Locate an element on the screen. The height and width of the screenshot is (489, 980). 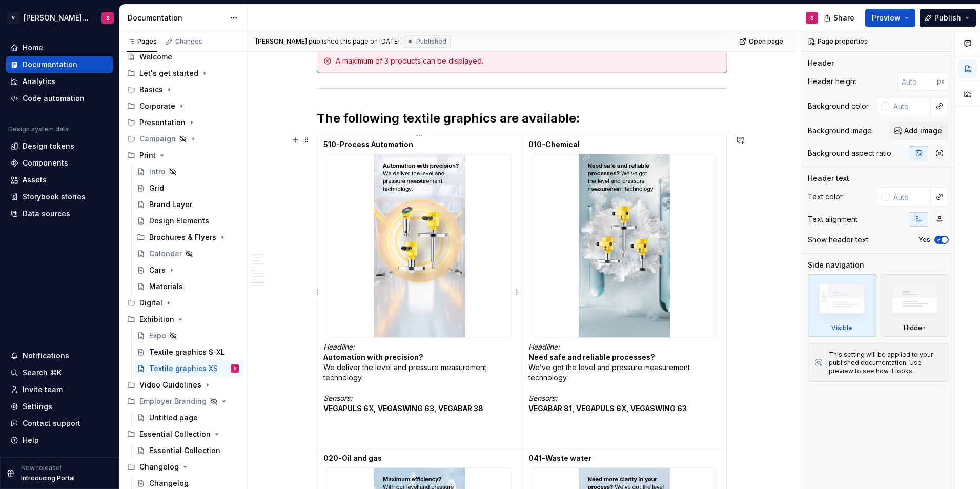
div: Let's get started is located at coordinates (169, 74).